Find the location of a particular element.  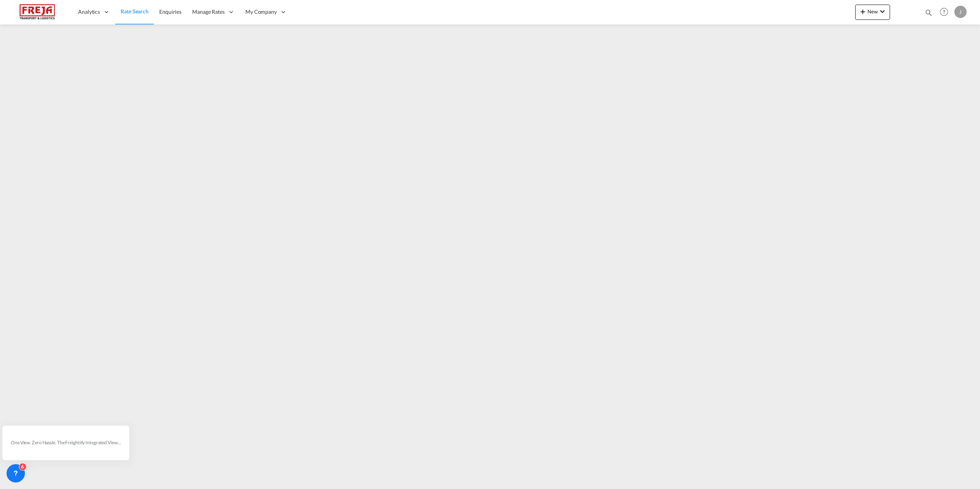

div: Help is located at coordinates (946, 12).